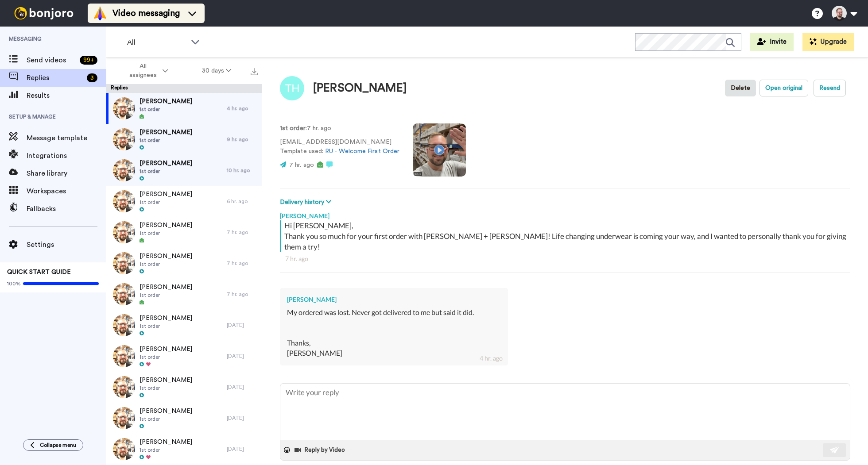  What do you see at coordinates (184, 88) in the screenshot?
I see `div: Replies` at bounding box center [184, 88].